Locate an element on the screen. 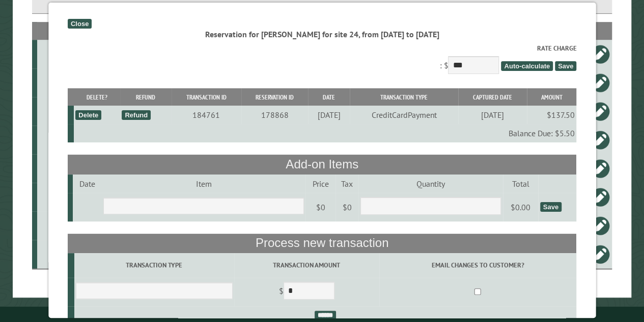 The width and height of the screenshot is (644, 322). div: Refund is located at coordinates (136, 115).